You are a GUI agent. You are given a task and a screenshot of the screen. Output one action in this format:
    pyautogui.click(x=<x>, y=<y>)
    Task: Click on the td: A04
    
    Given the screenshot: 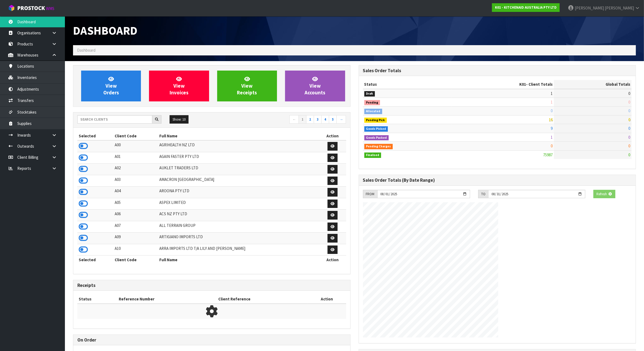 What is the action you would take?
    pyautogui.click(x=136, y=192)
    